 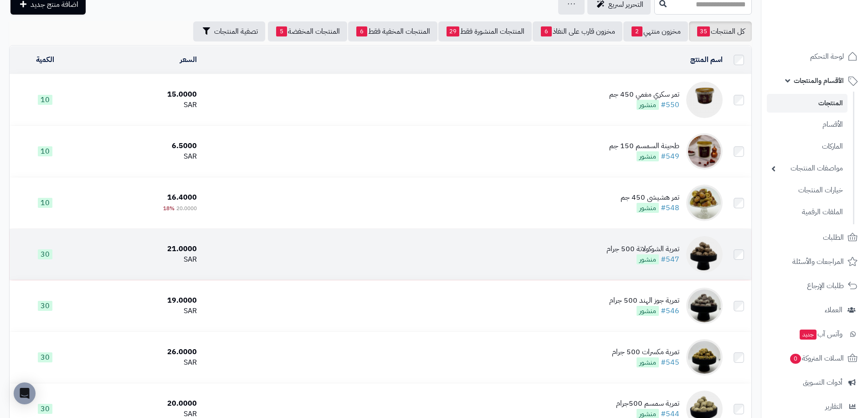 What do you see at coordinates (807, 103) in the screenshot?
I see `a: المنتجات` at bounding box center [807, 103].